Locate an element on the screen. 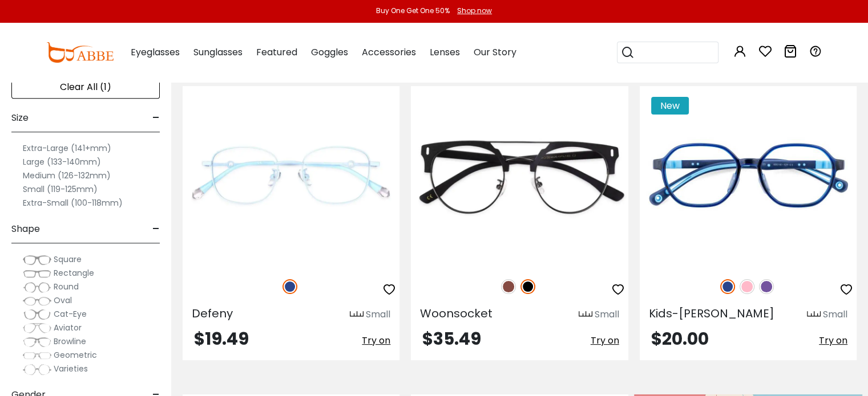  img: Cat-Eye.png is located at coordinates (37, 315).